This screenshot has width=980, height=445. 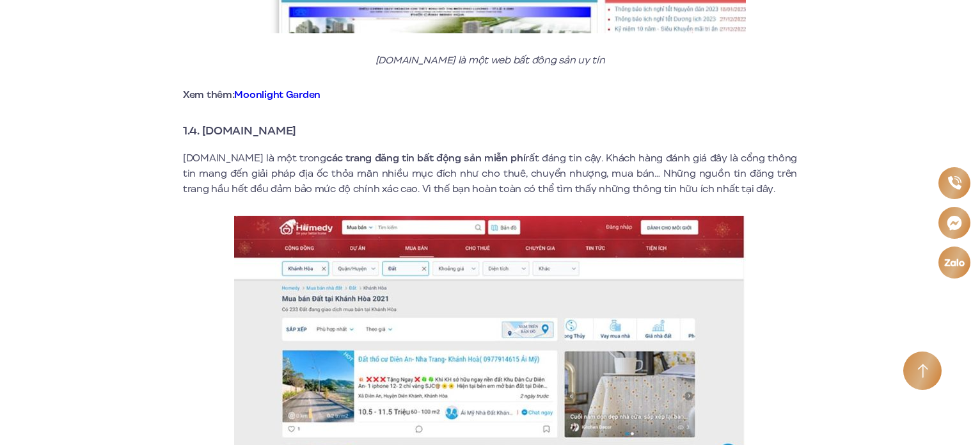 What do you see at coordinates (955, 263) in the screenshot?
I see `img: Zalo icon` at bounding box center [955, 263].